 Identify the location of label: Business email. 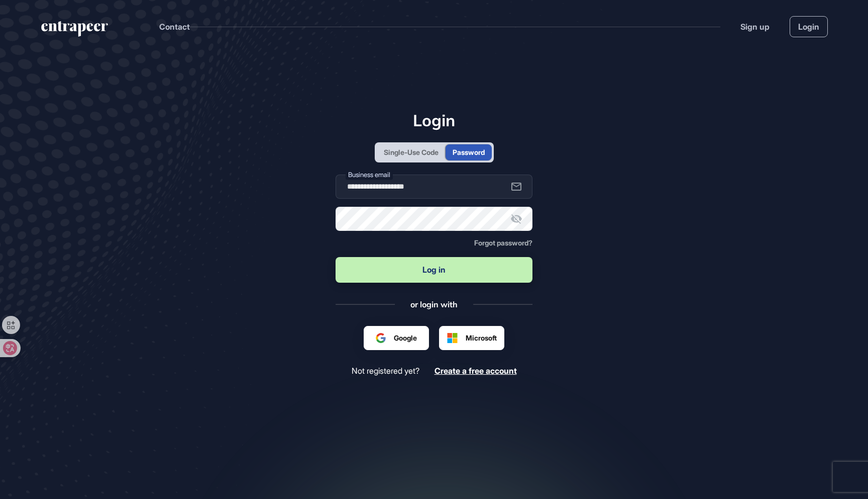
(369, 174).